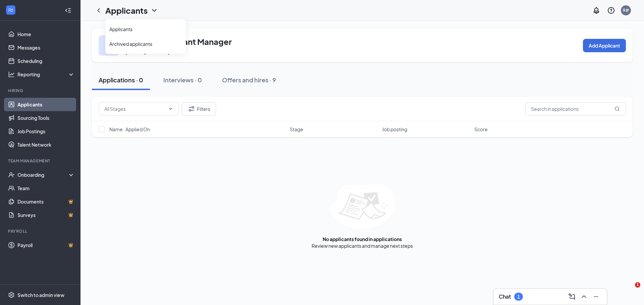 The height and width of the screenshot is (305, 644). What do you see at coordinates (46, 74) in the screenshot?
I see `div: Reporting` at bounding box center [46, 74].